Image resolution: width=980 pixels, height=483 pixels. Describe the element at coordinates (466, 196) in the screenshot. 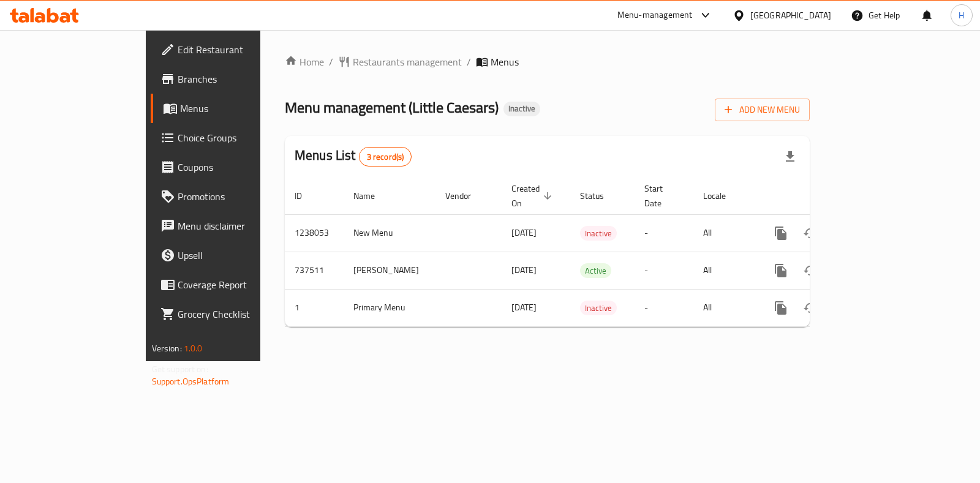

I see `span: Vendor` at that location.